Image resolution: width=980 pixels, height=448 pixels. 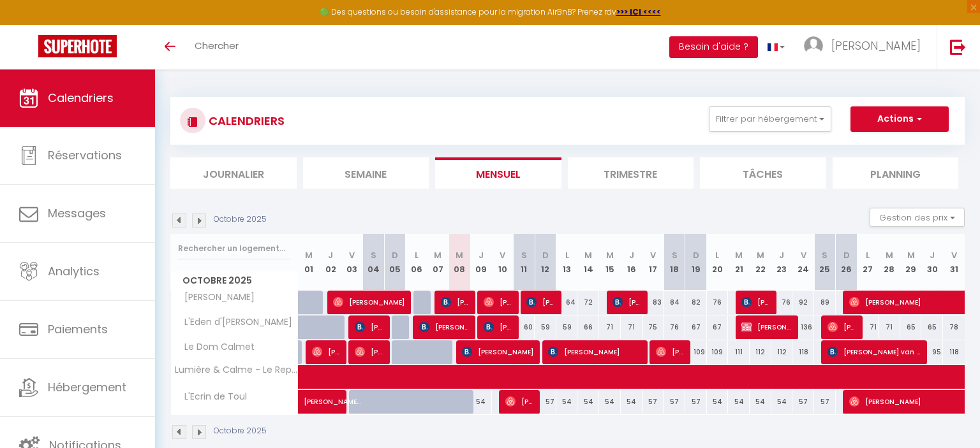 What do you see at coordinates (718, 352) in the screenshot?
I see `div: 109` at bounding box center [718, 352].